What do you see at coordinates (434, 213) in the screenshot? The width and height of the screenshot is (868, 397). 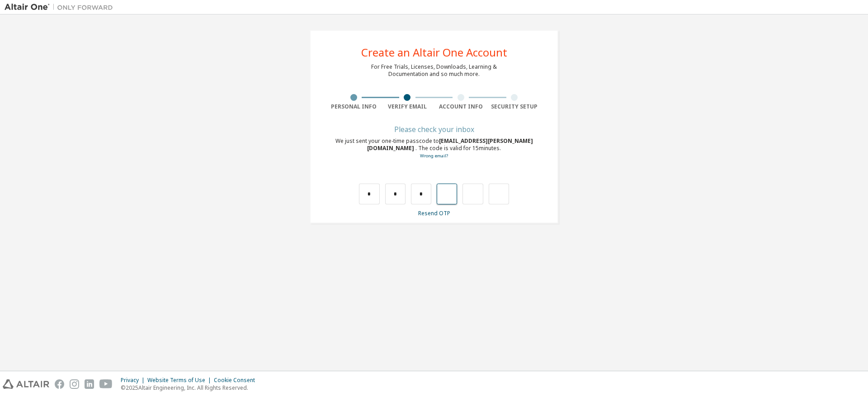 I see `a: Resend OTP` at bounding box center [434, 213].